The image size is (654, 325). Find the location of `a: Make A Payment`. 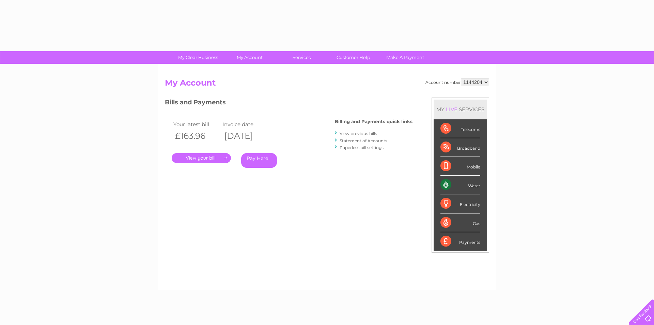

a: Make A Payment is located at coordinates (405, 57).